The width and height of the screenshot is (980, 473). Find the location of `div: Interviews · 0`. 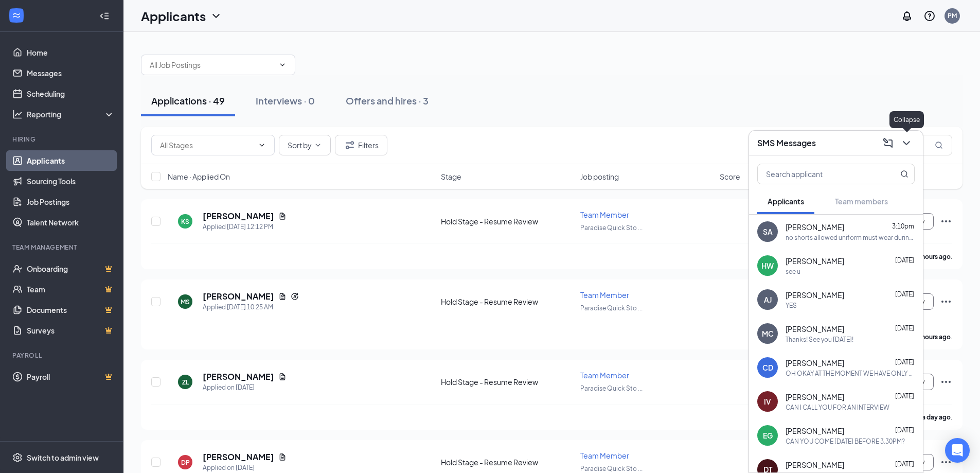

div: Interviews · 0 is located at coordinates (285, 101).